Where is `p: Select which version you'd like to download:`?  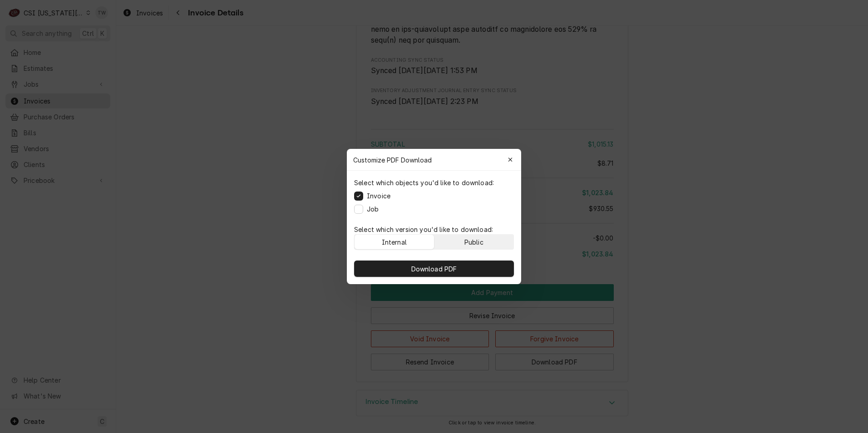
p: Select which version you'd like to download: is located at coordinates (434, 229).